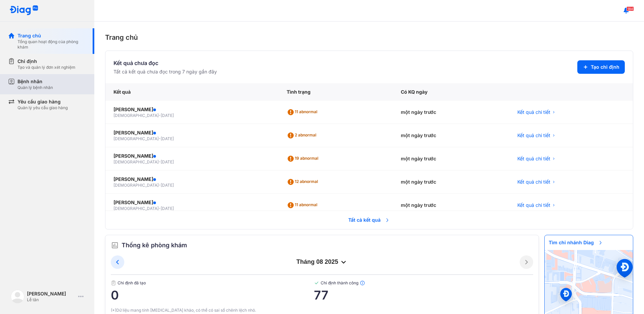 The width and height of the screenshot is (644, 314). I want to click on div: 12 abnormal, so click(304, 182).